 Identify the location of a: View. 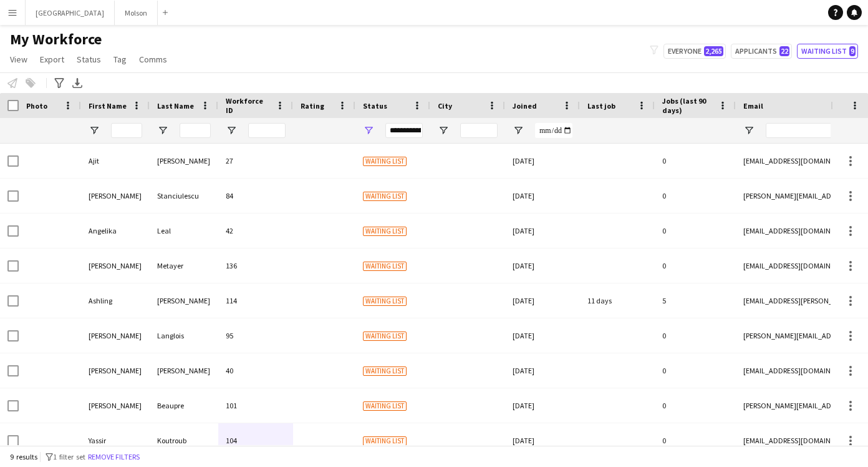
(19, 59).